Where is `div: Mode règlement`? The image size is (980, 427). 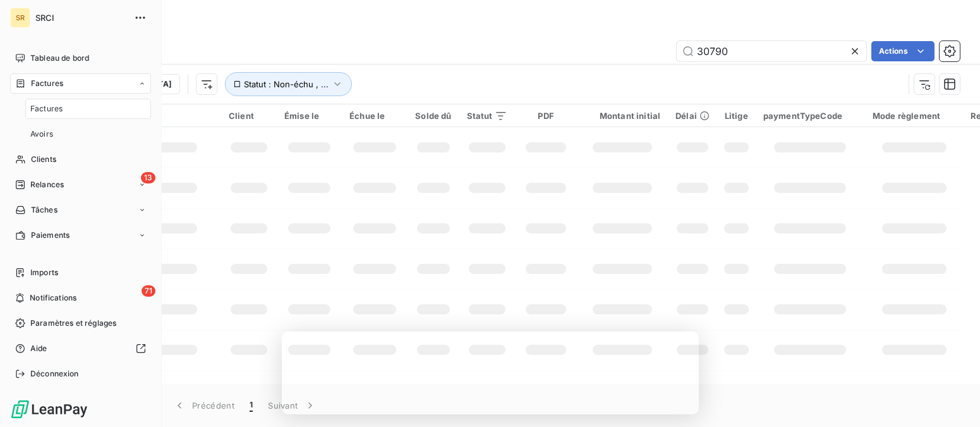
div: Mode règlement is located at coordinates (913, 115).